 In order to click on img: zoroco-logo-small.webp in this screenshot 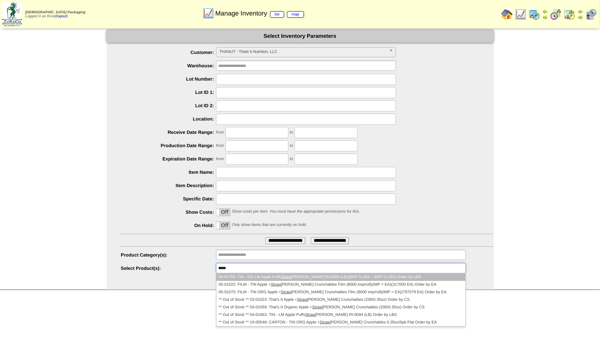, I will do `click(12, 14)`.